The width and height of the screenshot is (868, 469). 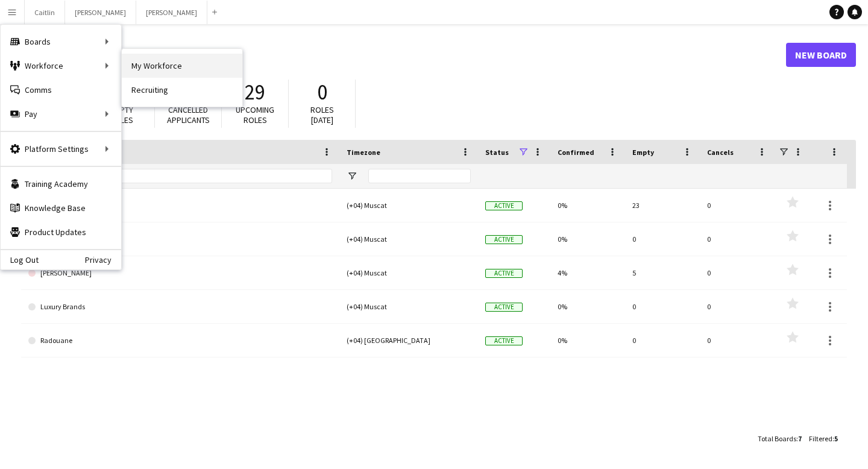 What do you see at coordinates (182, 65) in the screenshot?
I see `a: My Workforce` at bounding box center [182, 65].